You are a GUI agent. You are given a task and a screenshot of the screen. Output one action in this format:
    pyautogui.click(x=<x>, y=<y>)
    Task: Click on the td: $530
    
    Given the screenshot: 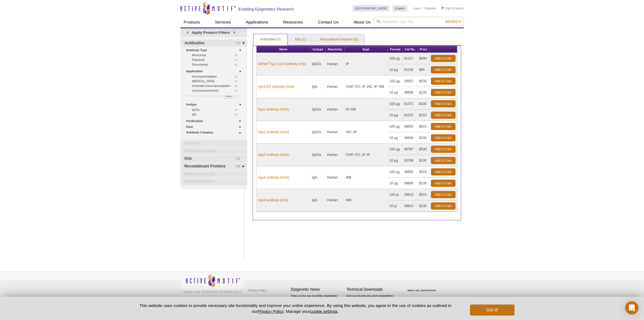 What is the action you would take?
    pyautogui.click(x=424, y=81)
    